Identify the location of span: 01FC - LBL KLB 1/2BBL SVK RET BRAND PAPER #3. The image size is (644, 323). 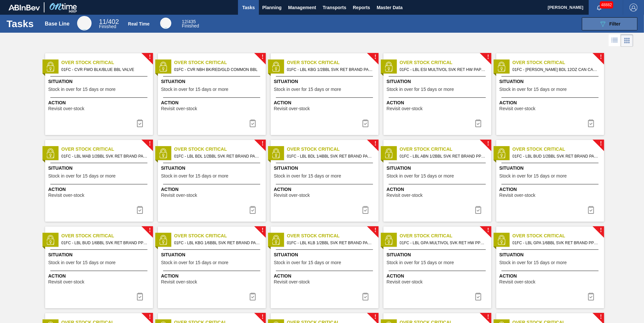
(330, 243).